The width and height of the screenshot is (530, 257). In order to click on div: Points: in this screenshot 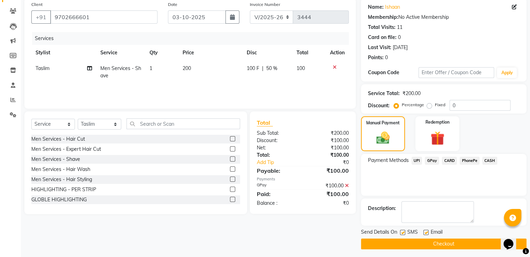, I will do `click(375, 57)`.